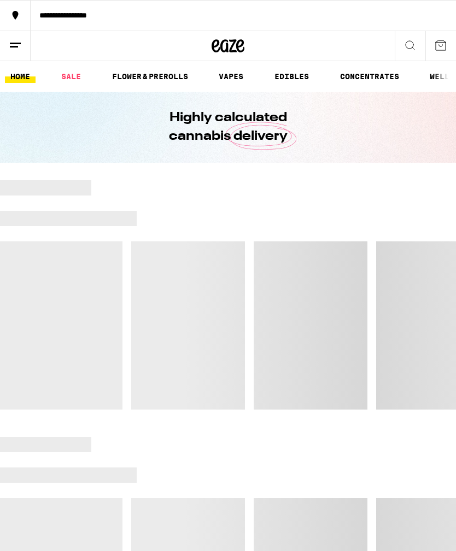 The height and width of the screenshot is (551, 456). What do you see at coordinates (20, 77) in the screenshot?
I see `a: HOME` at bounding box center [20, 77].